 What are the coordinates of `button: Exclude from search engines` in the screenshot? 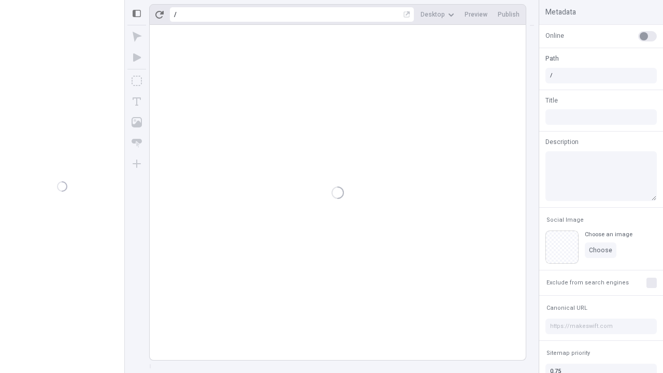 It's located at (587, 283).